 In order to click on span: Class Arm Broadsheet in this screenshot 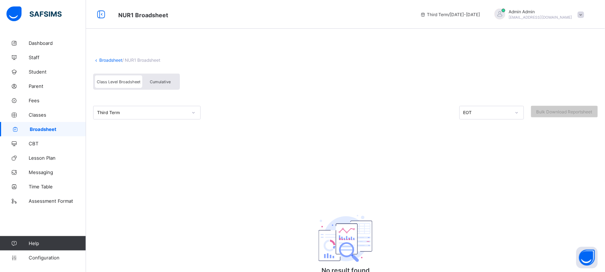, I will do `click(143, 15)`.